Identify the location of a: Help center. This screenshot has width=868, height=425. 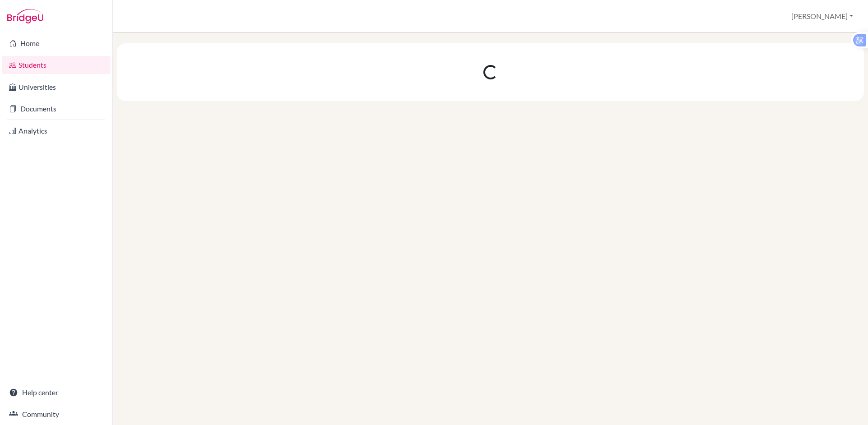
(56, 393).